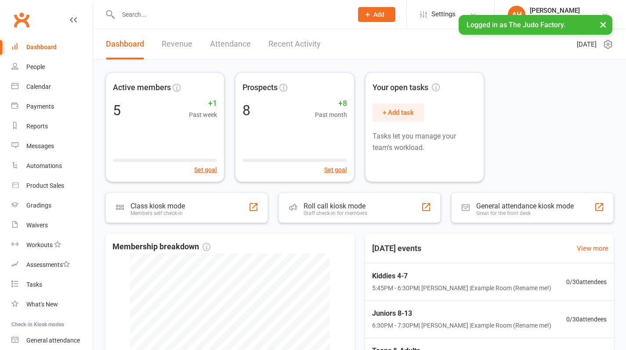 The image size is (626, 350). What do you see at coordinates (377, 15) in the screenshot?
I see `button: Add` at bounding box center [377, 15].